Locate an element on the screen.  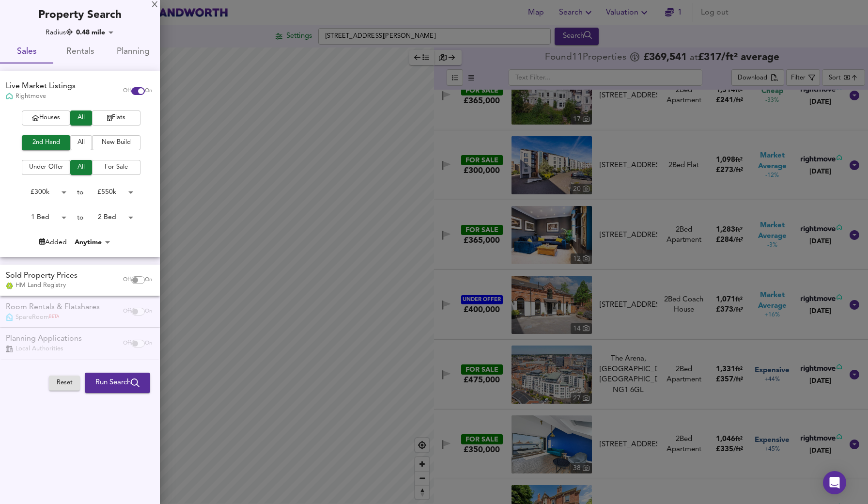
button: Houses is located at coordinates (46, 117).